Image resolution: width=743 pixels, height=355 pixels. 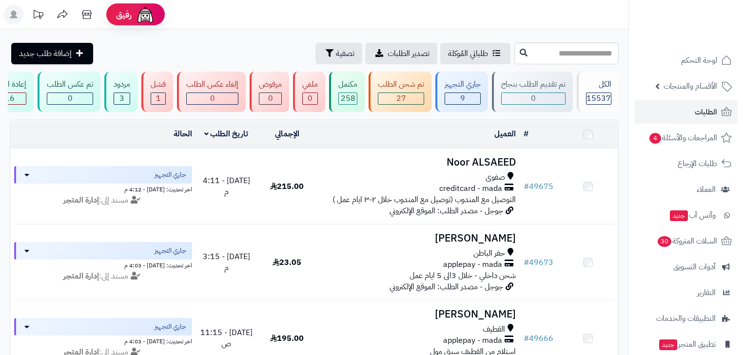 What do you see at coordinates (462, 92) in the screenshot?
I see `a: جاري التجهيز 9` at bounding box center [462, 92].